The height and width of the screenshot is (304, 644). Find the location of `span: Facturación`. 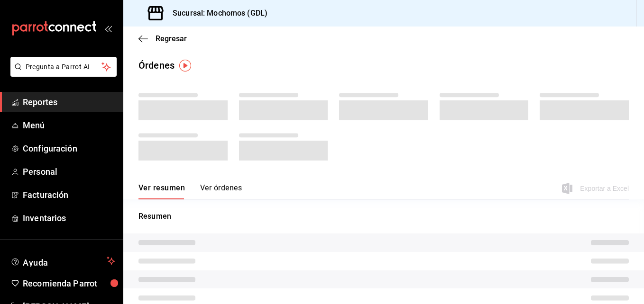

span: Facturación is located at coordinates (69, 195).